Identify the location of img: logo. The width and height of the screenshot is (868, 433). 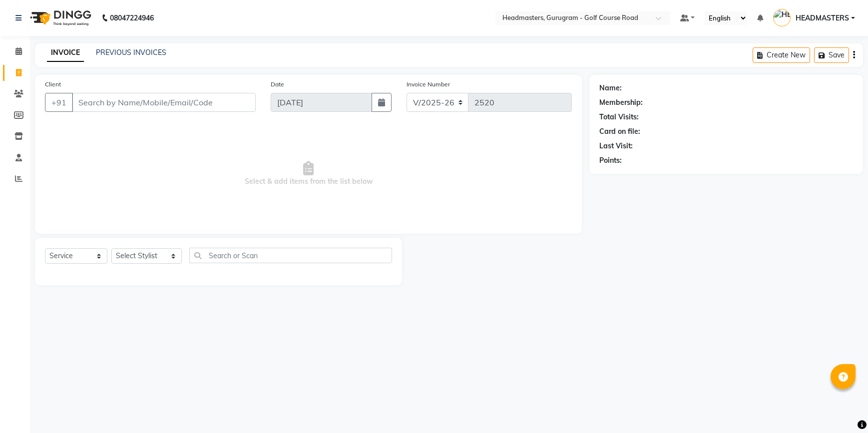
(59, 18).